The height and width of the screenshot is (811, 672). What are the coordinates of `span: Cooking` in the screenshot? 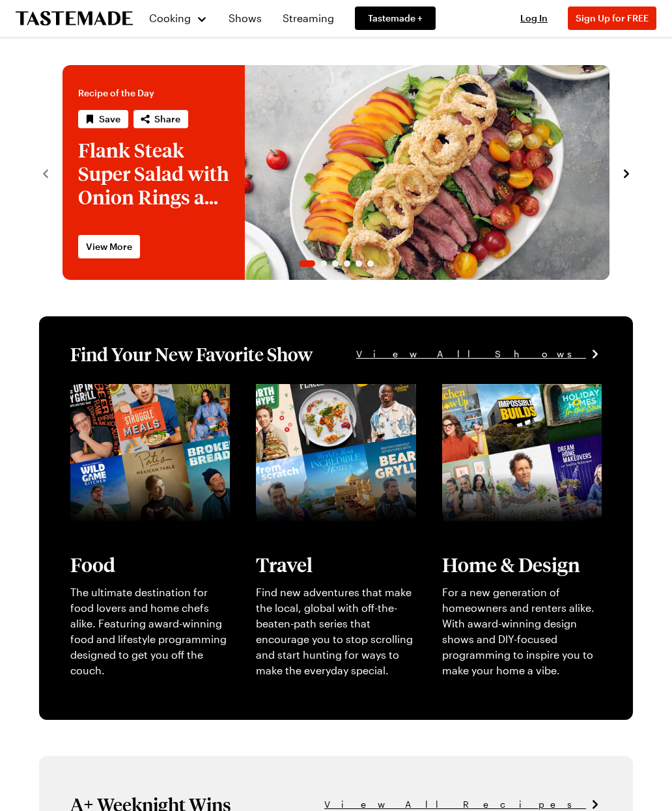 It's located at (170, 18).